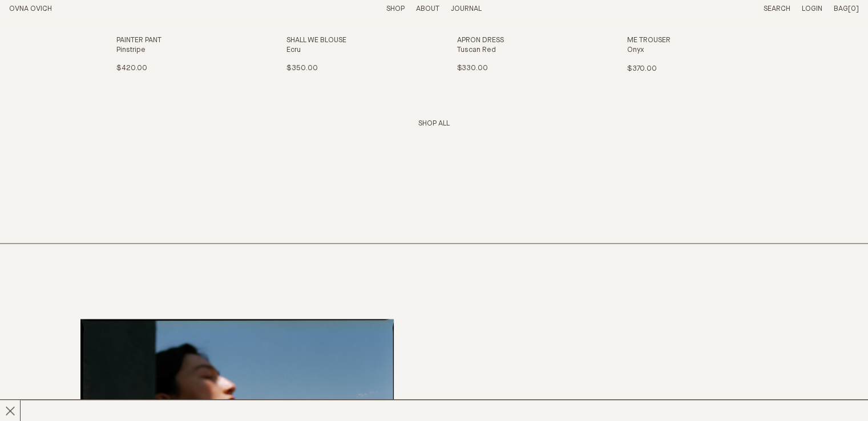 This screenshot has height=421, width=868. I want to click on span: $350.00, so click(302, 68).